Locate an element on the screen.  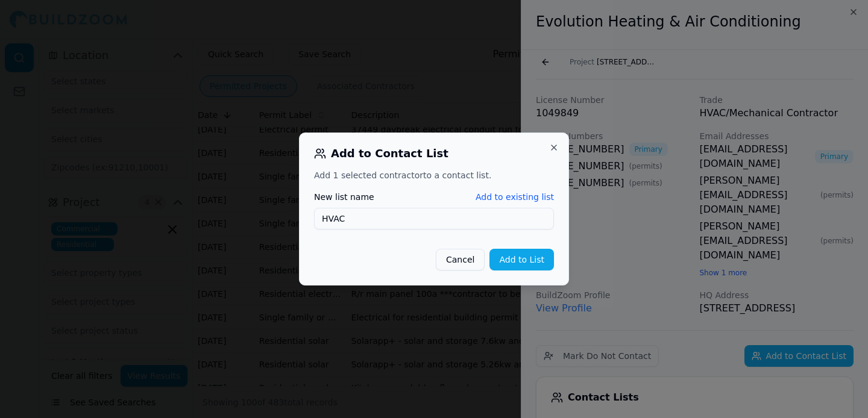
div: Add 1 selected contractor to a contact list. is located at coordinates (434, 175).